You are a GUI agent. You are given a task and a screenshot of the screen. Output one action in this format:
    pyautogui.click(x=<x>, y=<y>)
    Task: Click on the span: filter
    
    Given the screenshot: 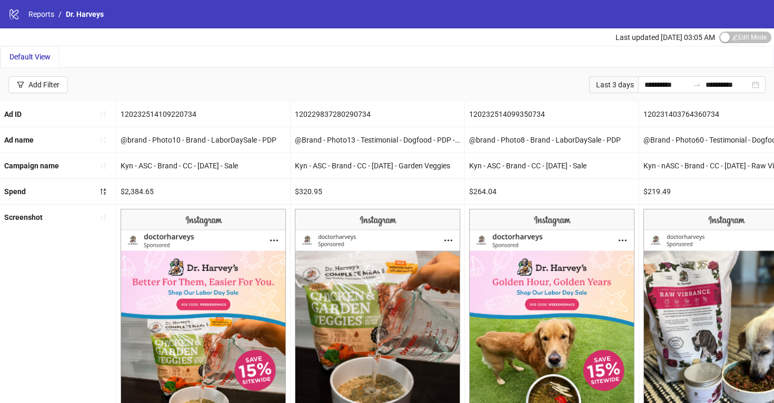 What is the action you would take?
    pyautogui.click(x=21, y=85)
    